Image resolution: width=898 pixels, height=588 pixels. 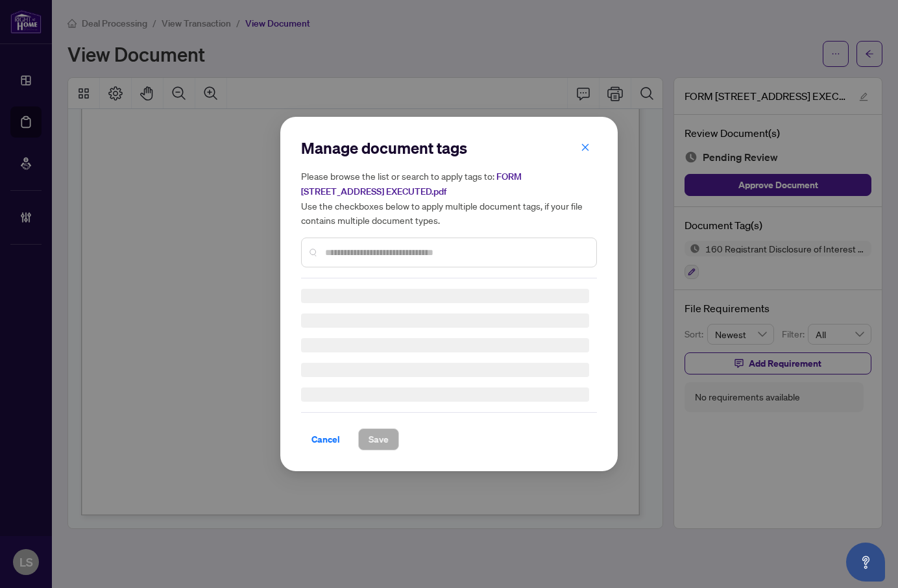 I want to click on span: Cancel, so click(x=326, y=439).